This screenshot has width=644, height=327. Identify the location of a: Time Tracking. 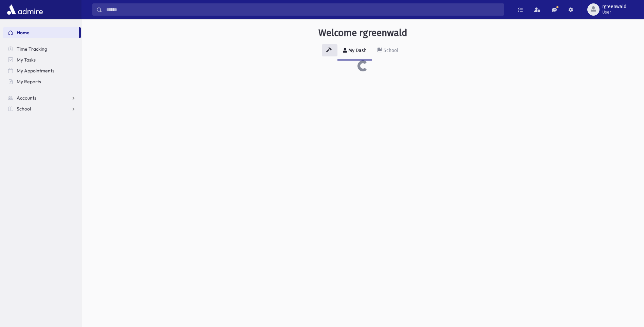
(42, 49).